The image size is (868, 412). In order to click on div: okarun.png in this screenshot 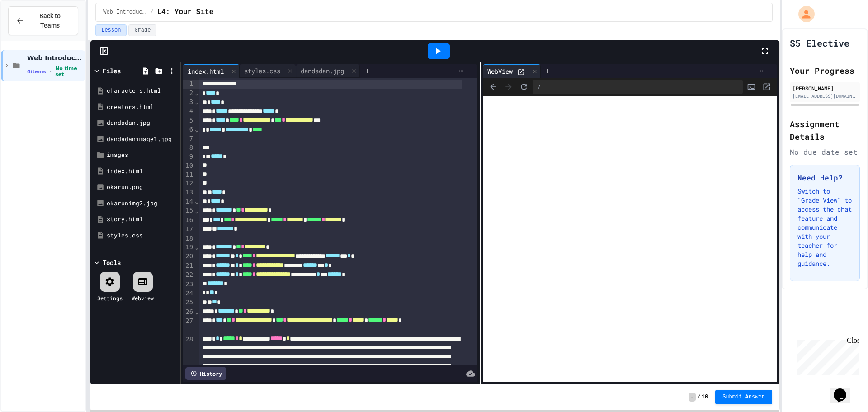, I will do `click(142, 187)`.